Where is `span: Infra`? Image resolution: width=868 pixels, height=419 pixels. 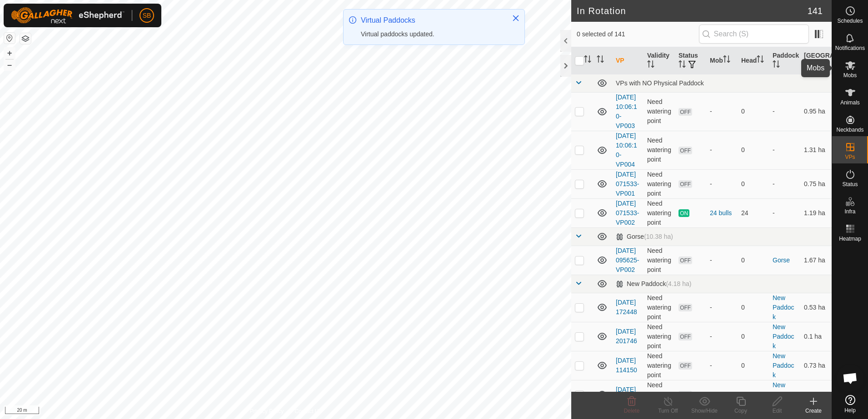 span: Infra is located at coordinates (850, 212).